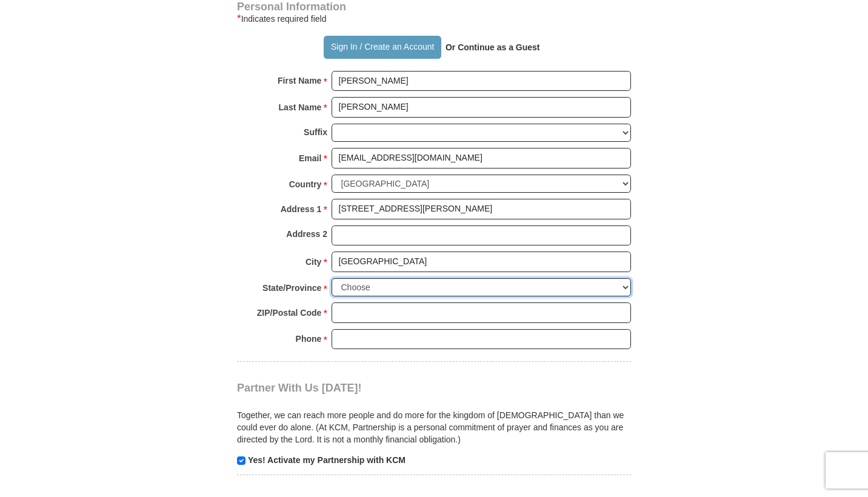 The image size is (868, 497). Describe the element at coordinates (306, 185) in the screenshot. I see `strong: Country` at that location.